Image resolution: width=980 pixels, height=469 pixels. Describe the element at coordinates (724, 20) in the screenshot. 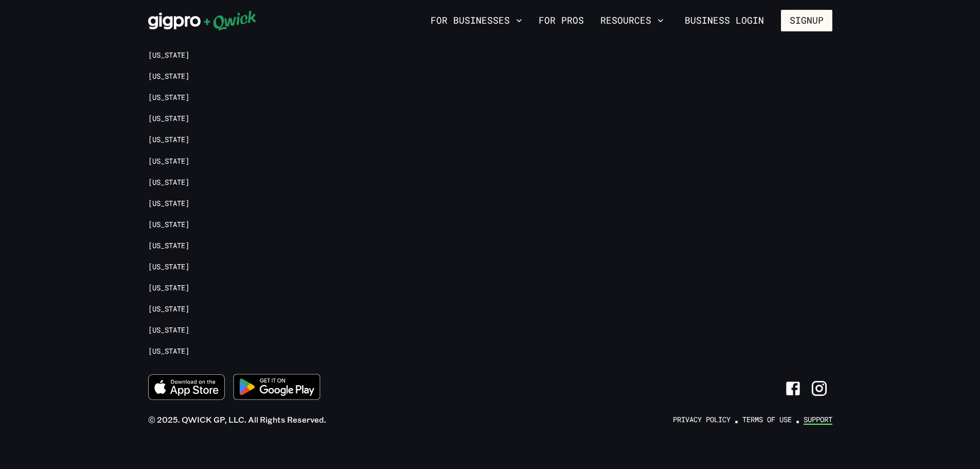

I see `a: Business Login` at that location.